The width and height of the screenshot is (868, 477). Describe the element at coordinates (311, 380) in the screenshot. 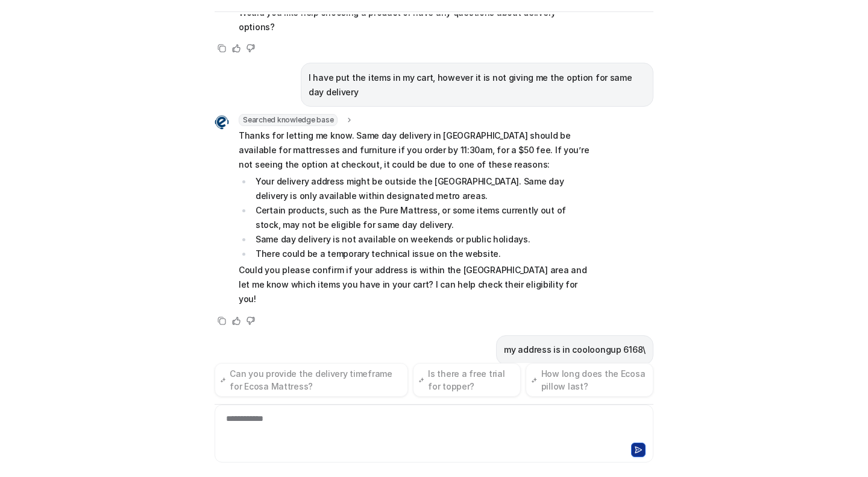

I see `button: Can you provide the delivery timeframe for Ecosa Mattress?` at that location.